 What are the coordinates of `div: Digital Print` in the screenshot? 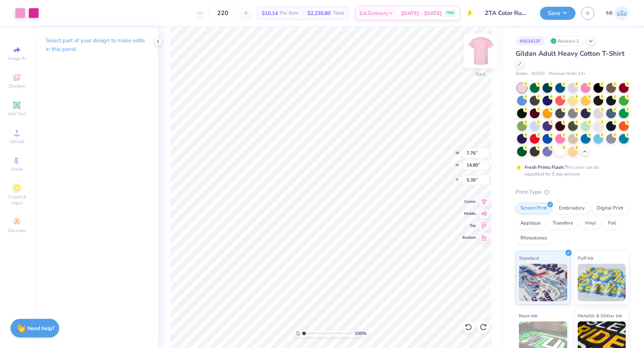 It's located at (610, 208).